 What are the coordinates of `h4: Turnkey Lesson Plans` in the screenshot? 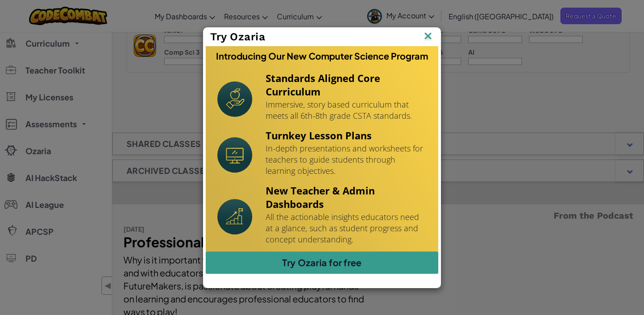 It's located at (346, 135).